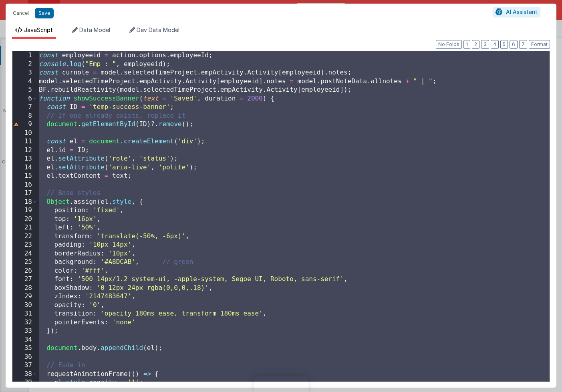 Image resolution: width=562 pixels, height=392 pixels. Describe the element at coordinates (25, 279) in the screenshot. I see `div: 27` at that location.